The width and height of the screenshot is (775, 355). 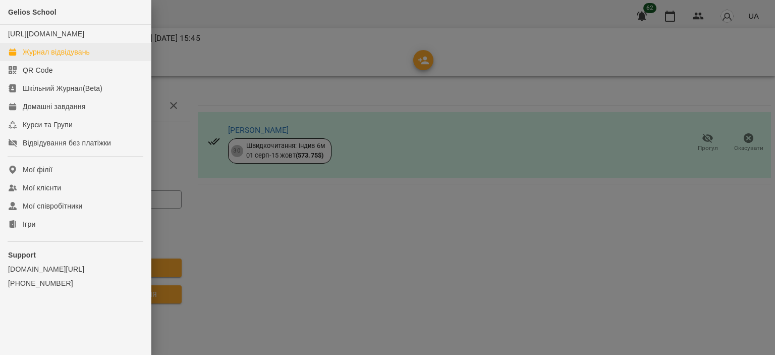 What do you see at coordinates (29, 224) in the screenshot?
I see `div: Ігри` at bounding box center [29, 224].